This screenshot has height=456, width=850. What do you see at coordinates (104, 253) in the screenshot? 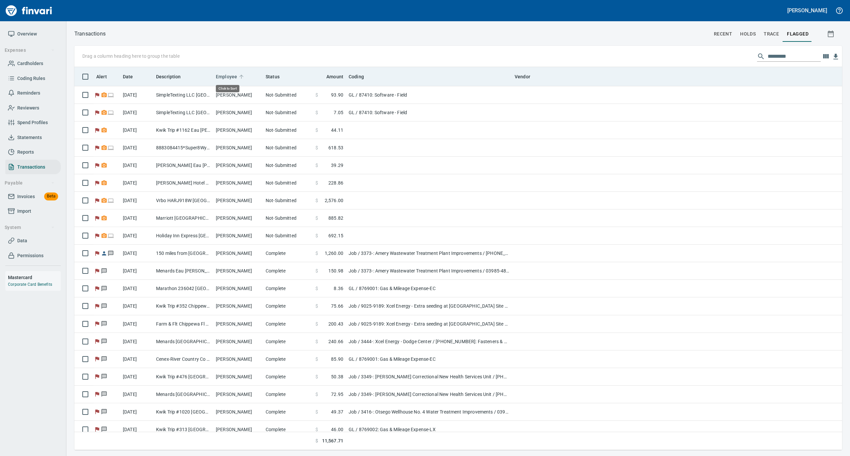
I see `span: Reimbursement` at bounding box center [104, 253].